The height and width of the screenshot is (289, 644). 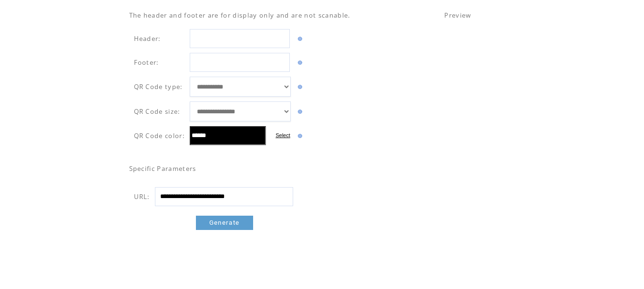 What do you see at coordinates (163, 169) in the screenshot?
I see `span: Specific Parameters` at bounding box center [163, 169].